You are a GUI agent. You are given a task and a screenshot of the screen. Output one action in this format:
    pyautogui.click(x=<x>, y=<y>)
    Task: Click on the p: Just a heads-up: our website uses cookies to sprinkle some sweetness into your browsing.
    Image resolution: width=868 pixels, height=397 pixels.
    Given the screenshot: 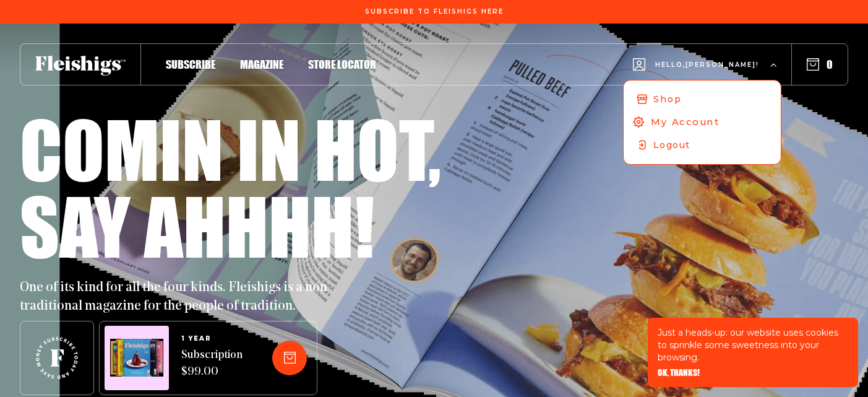 What is the action you would take?
    pyautogui.click(x=753, y=345)
    